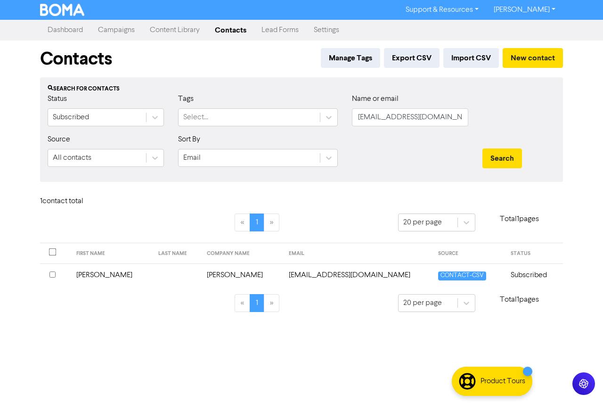 Image resolution: width=603 pixels, height=403 pixels. I want to click on h6: 1 contact total, so click(78, 201).